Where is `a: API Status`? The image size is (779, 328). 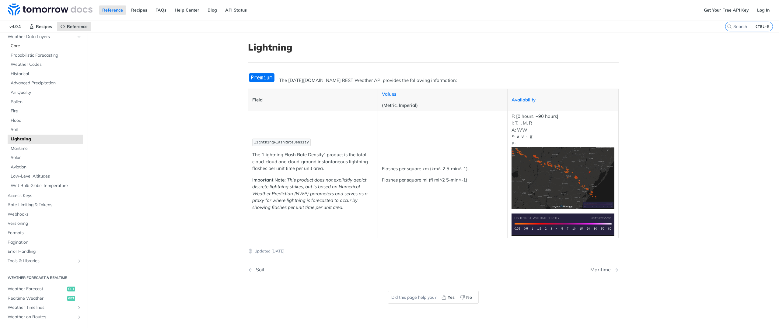
a: API Status is located at coordinates (236, 10).